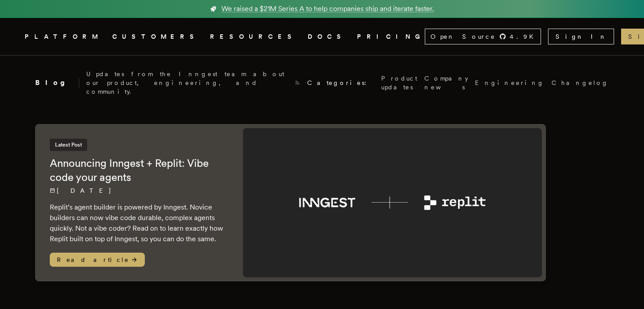 This screenshot has width=644, height=309. Describe the element at coordinates (57, 83) in the screenshot. I see `h2: Blog` at that location.